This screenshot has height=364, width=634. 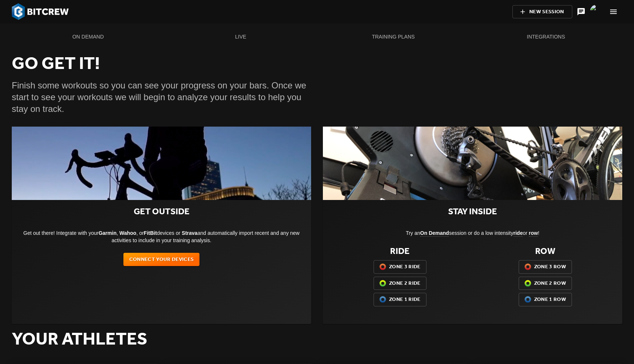 I want to click on strong: Strava, so click(x=190, y=234).